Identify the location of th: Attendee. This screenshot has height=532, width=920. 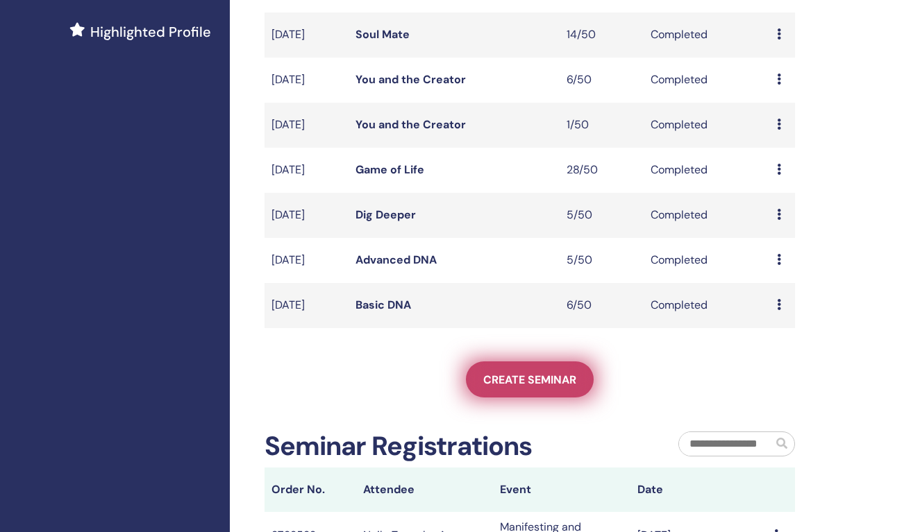
(425, 490).